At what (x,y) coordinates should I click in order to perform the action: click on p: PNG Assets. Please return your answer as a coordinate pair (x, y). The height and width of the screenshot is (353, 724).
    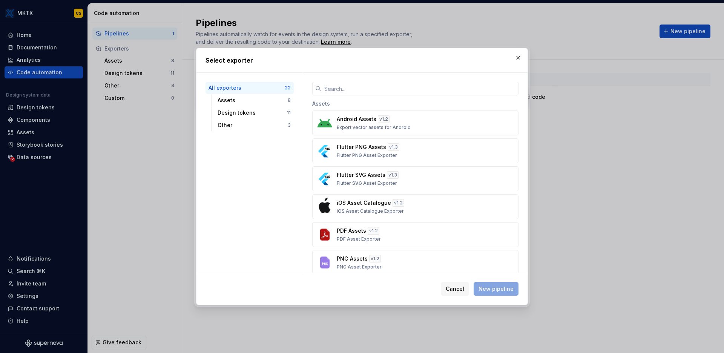
    Looking at the image, I should click on (352, 259).